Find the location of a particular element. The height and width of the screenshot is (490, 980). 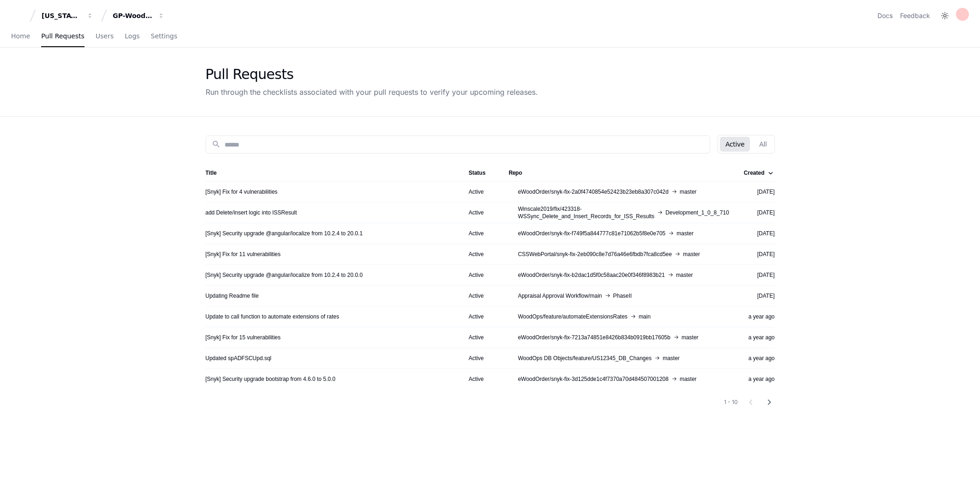

div: Pull Requests is located at coordinates (371, 74).